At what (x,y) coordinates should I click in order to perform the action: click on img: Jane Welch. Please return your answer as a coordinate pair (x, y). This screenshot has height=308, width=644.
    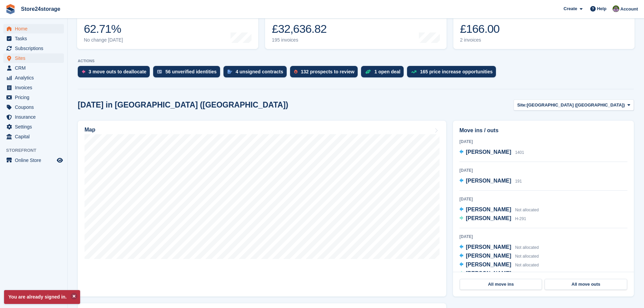
    Looking at the image, I should click on (616, 9).